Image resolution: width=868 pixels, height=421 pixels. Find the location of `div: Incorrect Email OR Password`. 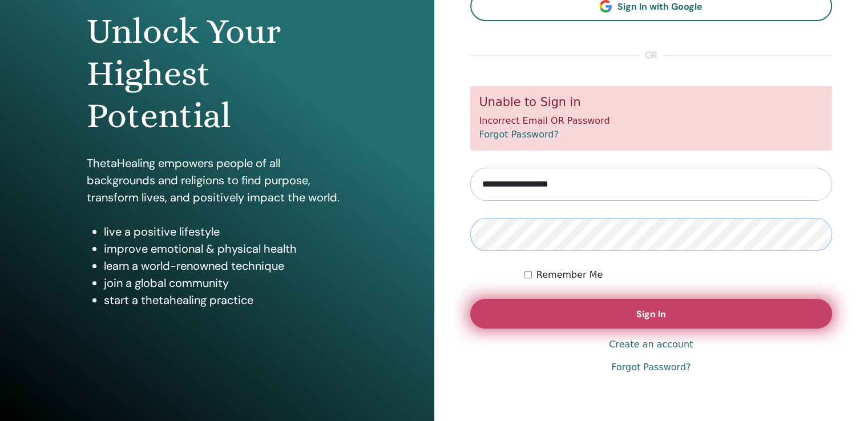

div: Incorrect Email OR Password is located at coordinates (651, 118).